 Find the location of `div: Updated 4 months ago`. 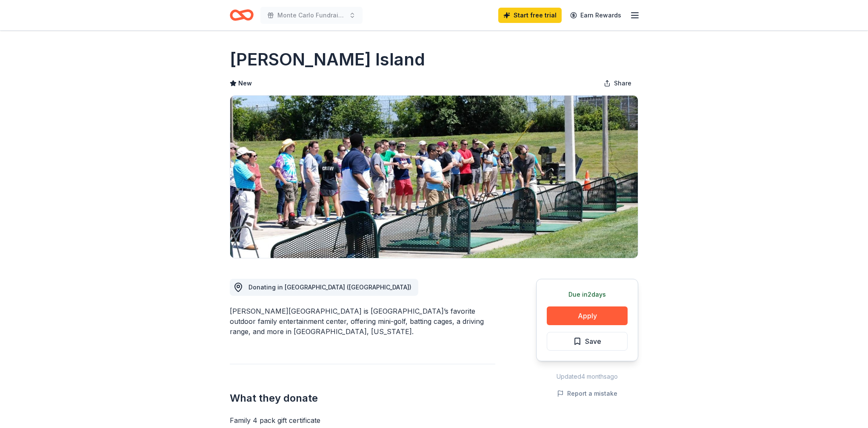

div: Updated 4 months ago is located at coordinates (587, 376).